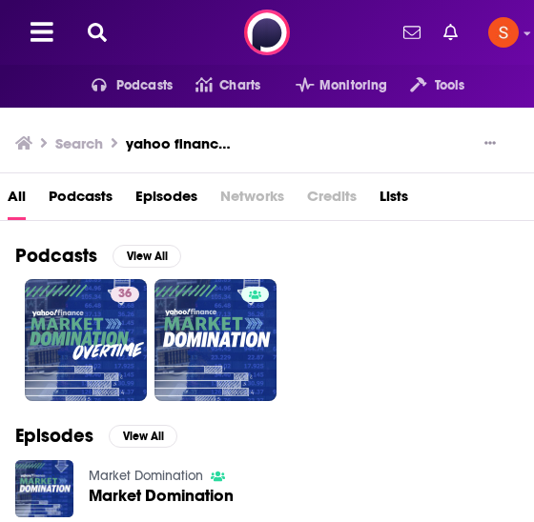 Image resolution: width=534 pixels, height=522 pixels. I want to click on a: Logged in as skylar.peters, so click(503, 32).